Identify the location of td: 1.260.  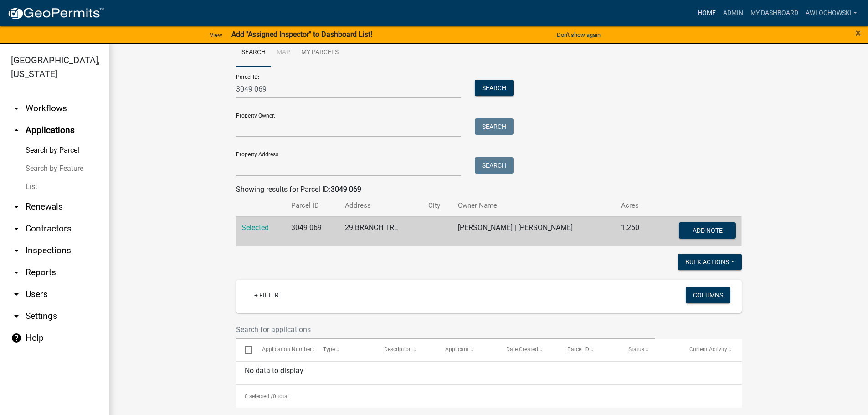
(634, 232).